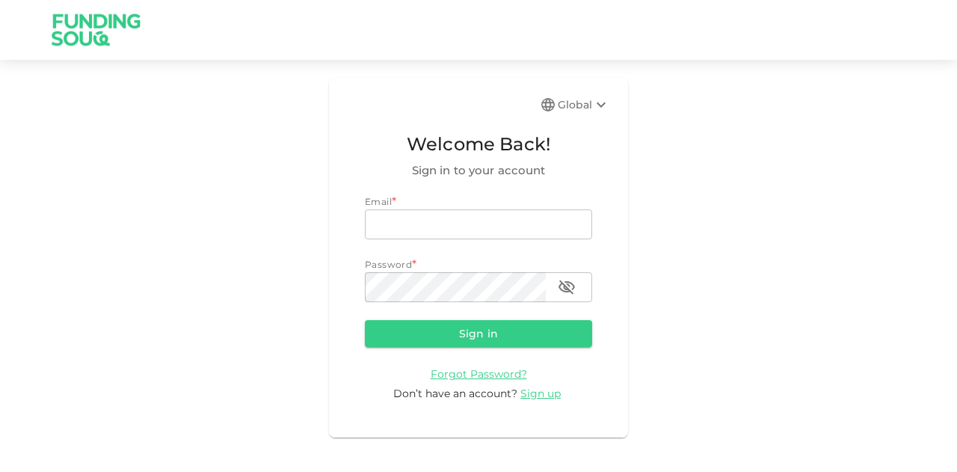 The image size is (957, 472). I want to click on a: Forgot Password?, so click(478, 373).